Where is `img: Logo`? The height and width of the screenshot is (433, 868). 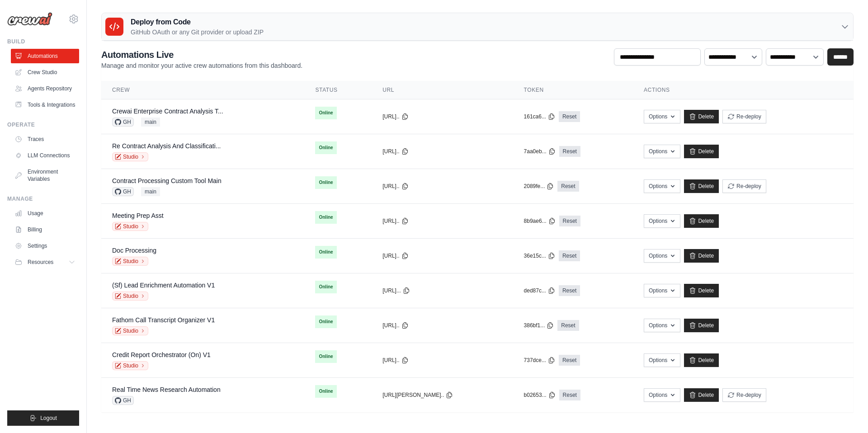
img: Logo is located at coordinates (30, 19).